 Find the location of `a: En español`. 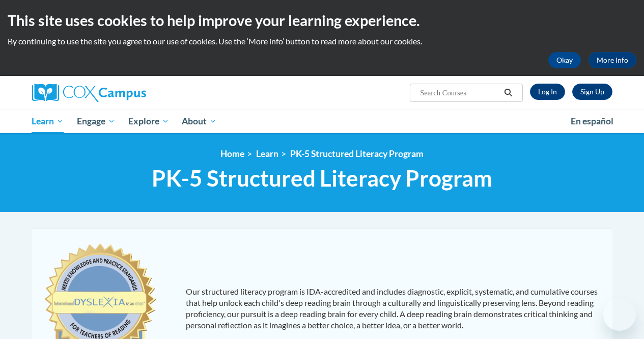

a: En español is located at coordinates (592, 121).